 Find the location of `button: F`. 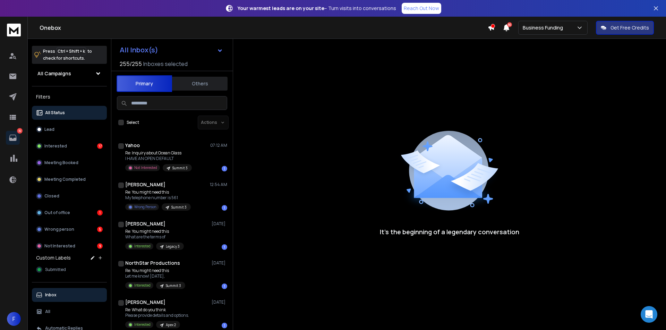

button: F is located at coordinates (14, 319).